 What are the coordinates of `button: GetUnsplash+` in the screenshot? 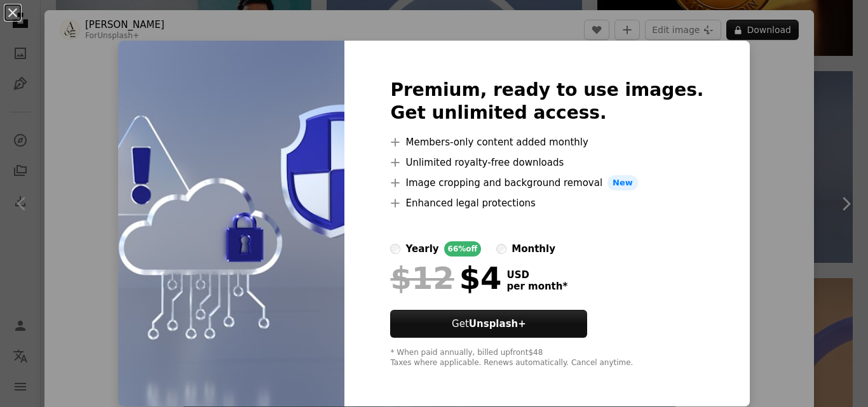 It's located at (488, 324).